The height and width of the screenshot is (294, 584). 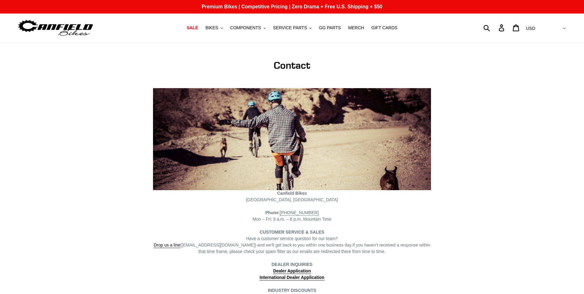 What do you see at coordinates (273, 213) in the screenshot?
I see `strong: Phone:` at bounding box center [273, 213].